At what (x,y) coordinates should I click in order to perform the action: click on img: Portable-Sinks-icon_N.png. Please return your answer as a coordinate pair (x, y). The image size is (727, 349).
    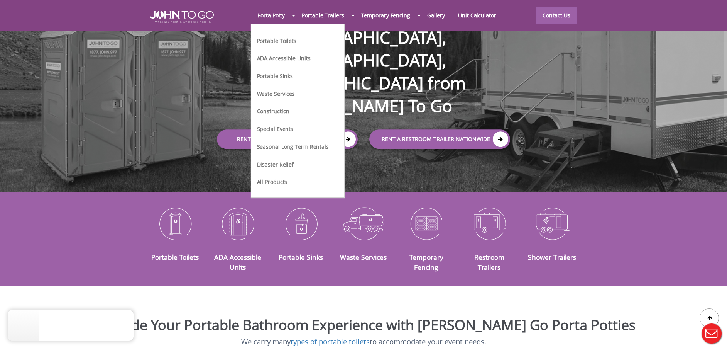
    Looking at the image, I should click on (301, 223).